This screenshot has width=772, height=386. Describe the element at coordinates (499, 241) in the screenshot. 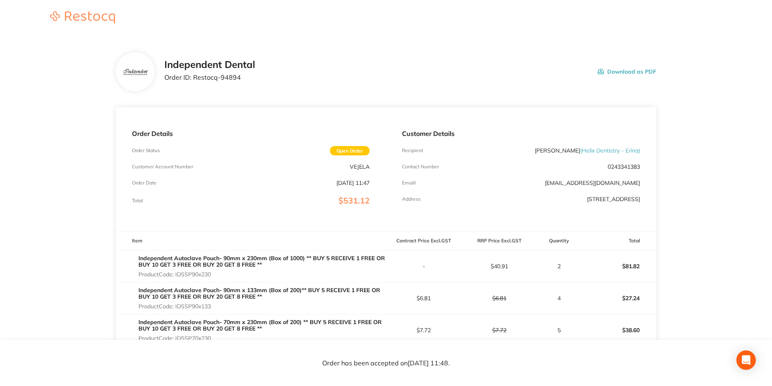

I see `th: RRP Price Excl. GST` at that location.